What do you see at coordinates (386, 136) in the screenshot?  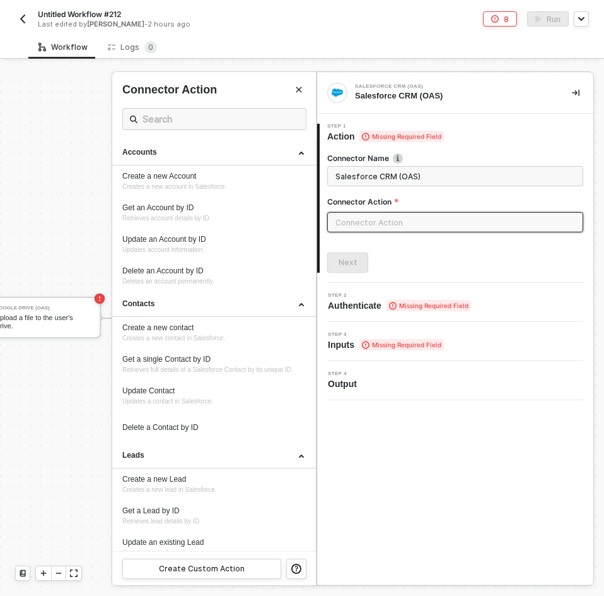 I see `span: Action` at bounding box center [386, 136].